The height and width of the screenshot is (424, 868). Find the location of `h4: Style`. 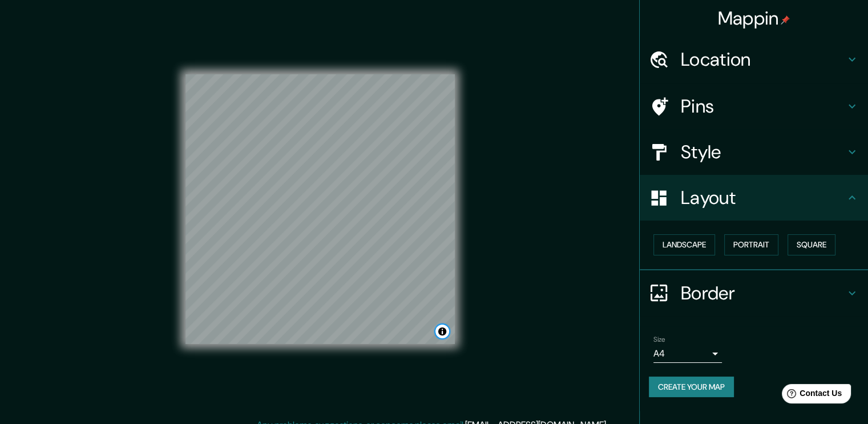

h4: Style is located at coordinates (763, 152).